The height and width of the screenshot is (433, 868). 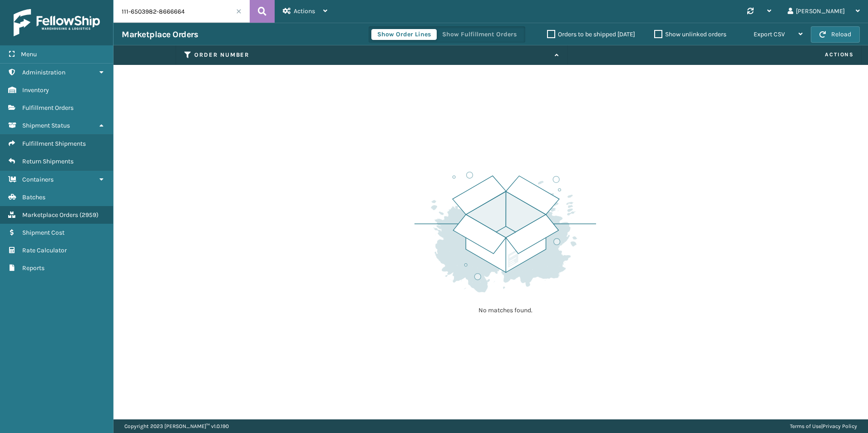 What do you see at coordinates (48, 161) in the screenshot?
I see `span: Return Shipments` at bounding box center [48, 161].